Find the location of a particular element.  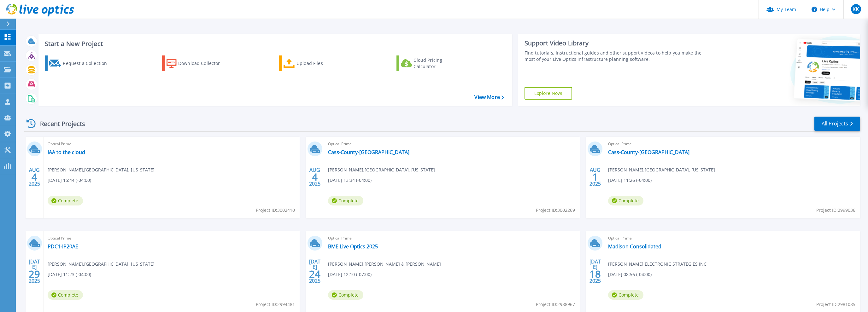

a: Explore Now! is located at coordinates (548, 93).